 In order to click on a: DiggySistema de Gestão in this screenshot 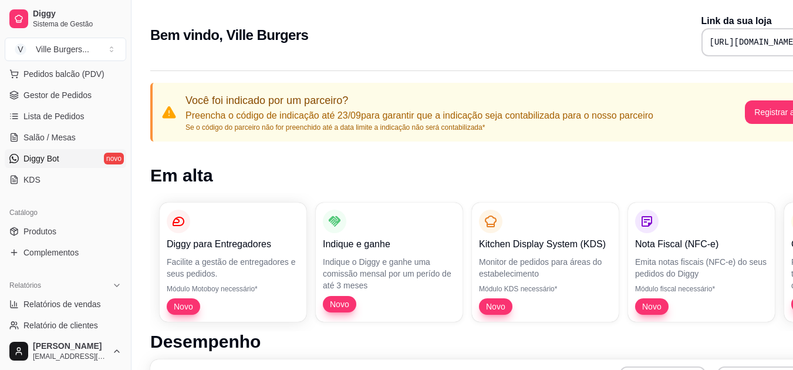, I will do `click(65, 19)`.